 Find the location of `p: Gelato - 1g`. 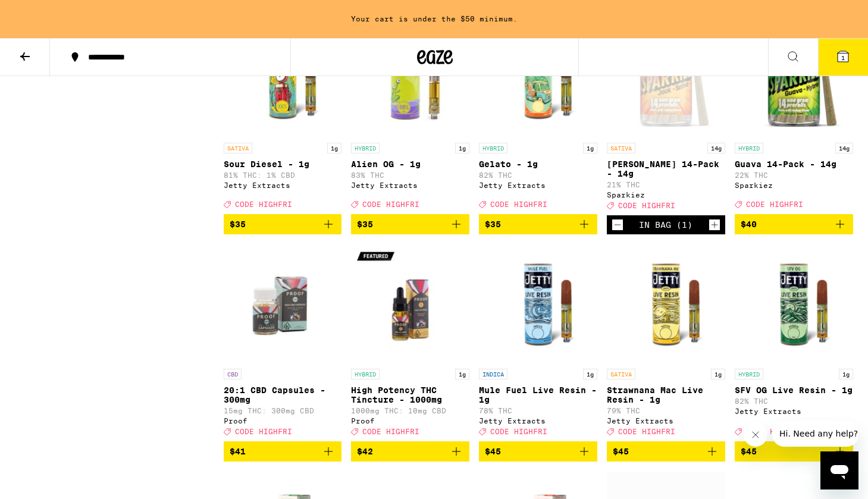

p: Gelato - 1g is located at coordinates (538, 164).